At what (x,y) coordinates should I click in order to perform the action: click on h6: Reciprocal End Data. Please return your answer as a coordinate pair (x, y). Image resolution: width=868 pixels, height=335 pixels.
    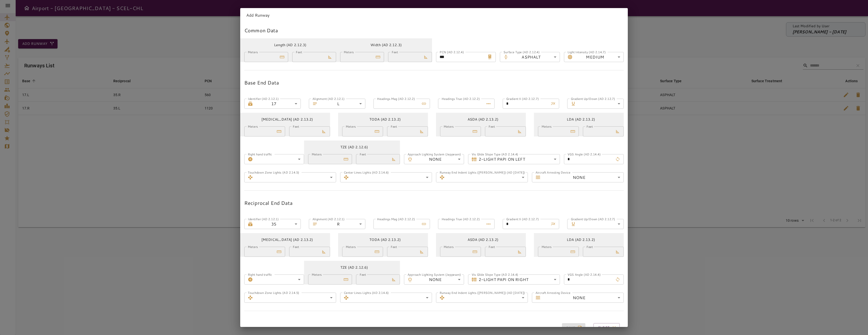
    Looking at the image, I should click on (434, 203).